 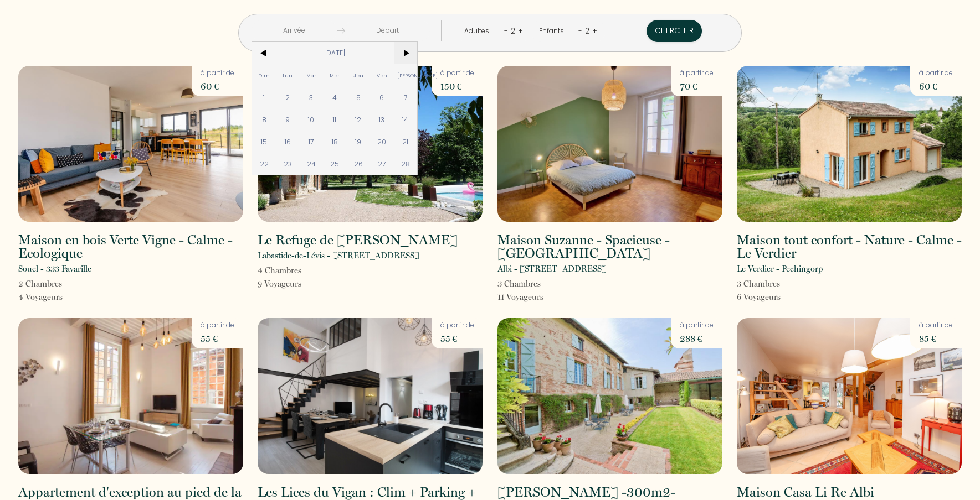 What do you see at coordinates (263, 164) in the screenshot?
I see `span: 22` at bounding box center [263, 164].